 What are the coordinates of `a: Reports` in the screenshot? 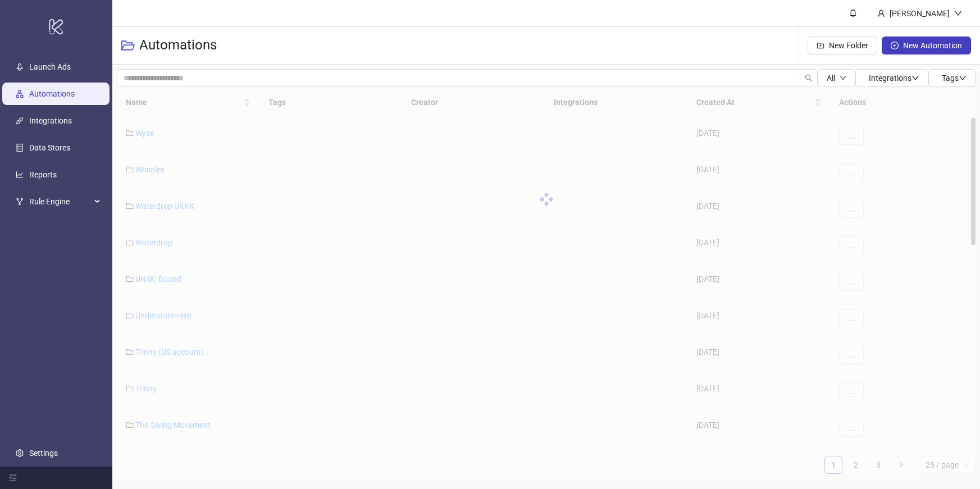 It's located at (43, 174).